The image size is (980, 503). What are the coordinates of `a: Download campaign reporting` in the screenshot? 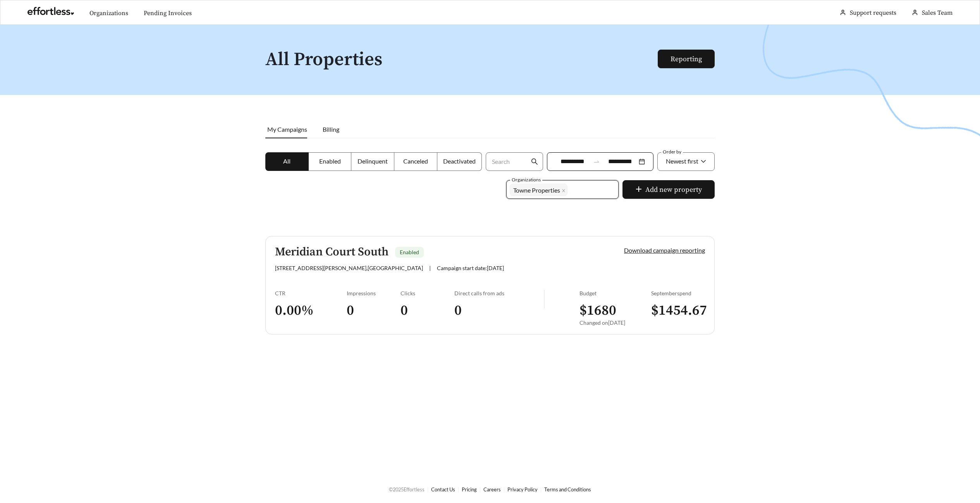 It's located at (664, 250).